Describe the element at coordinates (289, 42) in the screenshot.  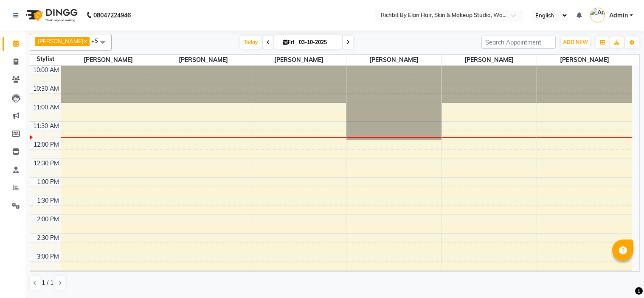
I see `span: Fri` at that location.